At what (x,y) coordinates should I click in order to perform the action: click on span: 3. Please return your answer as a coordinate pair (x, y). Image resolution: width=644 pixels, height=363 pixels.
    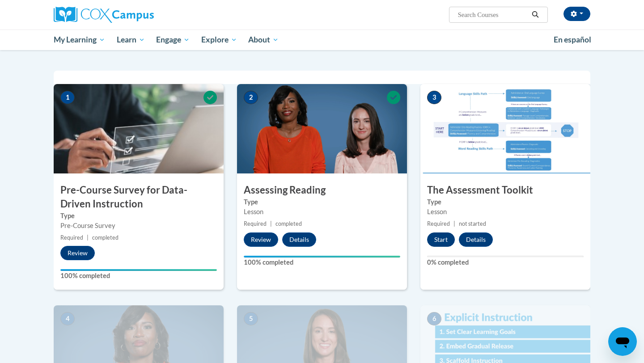
    Looking at the image, I should click on (434, 97).